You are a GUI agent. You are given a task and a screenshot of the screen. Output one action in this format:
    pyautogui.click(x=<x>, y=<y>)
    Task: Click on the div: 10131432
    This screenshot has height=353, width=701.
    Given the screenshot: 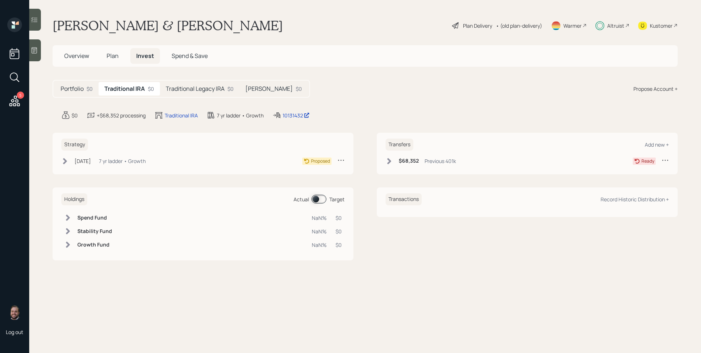 What is the action you would take?
    pyautogui.click(x=296, y=115)
    